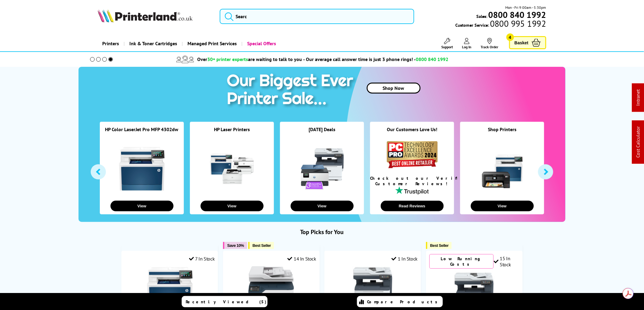 Image resolution: width=644 pixels, height=310 pixels. What do you see at coordinates (507, 262) in the screenshot?
I see `div: 15 In Stock` at bounding box center [507, 262].